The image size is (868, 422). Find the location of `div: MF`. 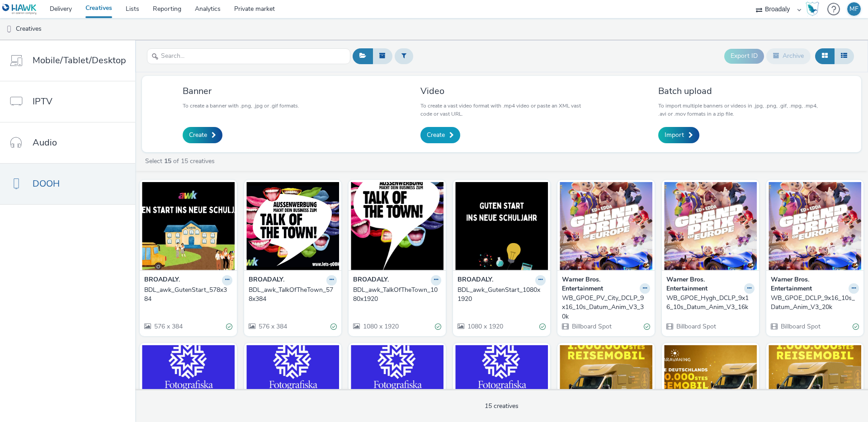

div: MF is located at coordinates (854, 9).